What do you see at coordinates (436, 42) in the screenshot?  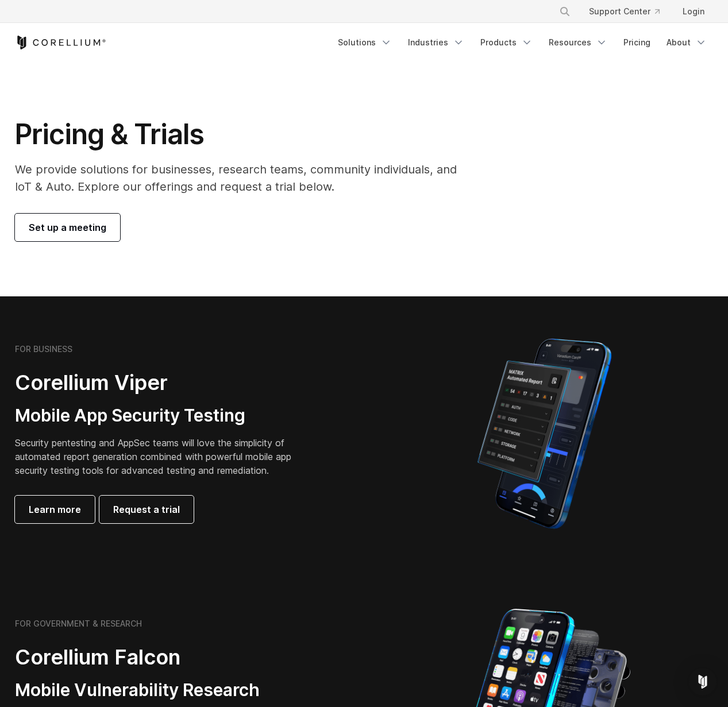 I see `a: Industries` at bounding box center [436, 42].